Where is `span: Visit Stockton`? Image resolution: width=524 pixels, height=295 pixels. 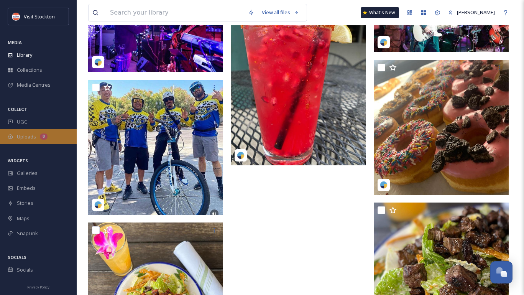 span: Visit Stockton is located at coordinates (39, 16).